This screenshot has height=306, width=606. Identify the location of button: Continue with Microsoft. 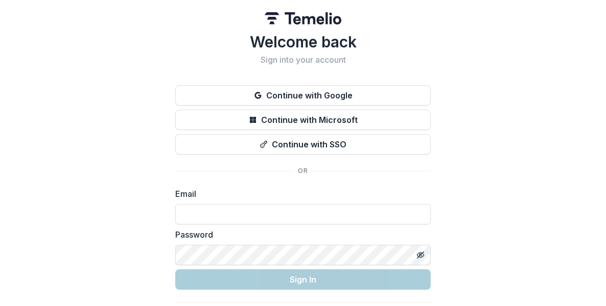
(303, 120).